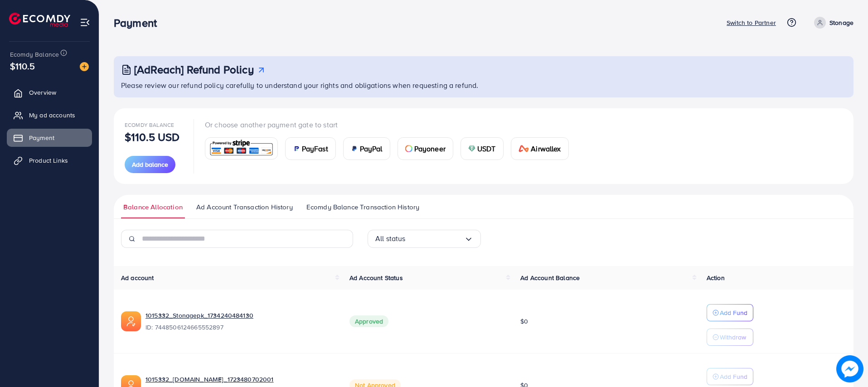 The height and width of the screenshot is (387, 868). Describe the element at coordinates (40, 19) in the screenshot. I see `a: logo` at that location.